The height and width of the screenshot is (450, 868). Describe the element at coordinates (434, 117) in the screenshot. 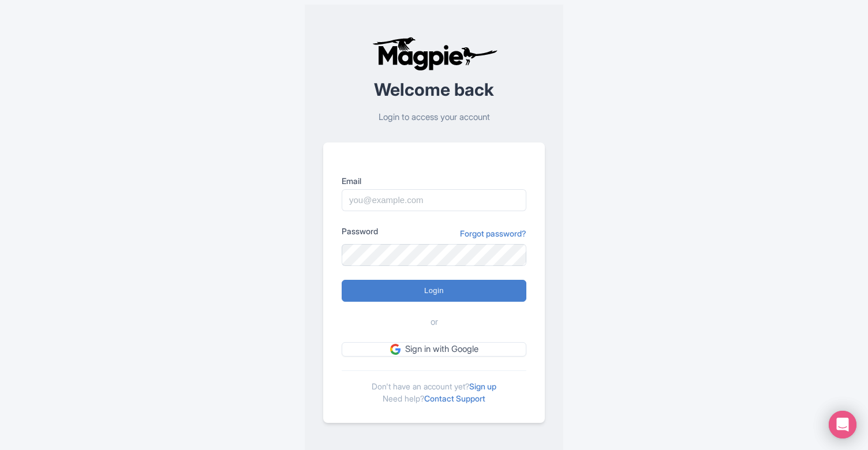

I see `p: Login to access your account` at that location.